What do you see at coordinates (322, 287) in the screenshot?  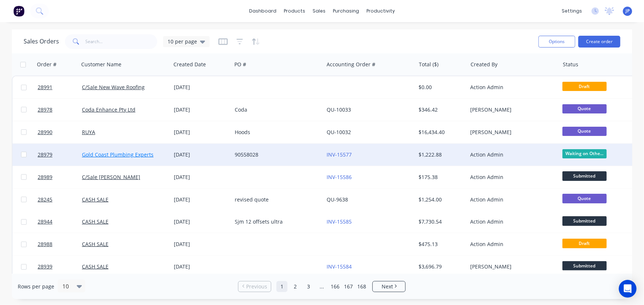 I see `ul: Pagination` at bounding box center [322, 287].